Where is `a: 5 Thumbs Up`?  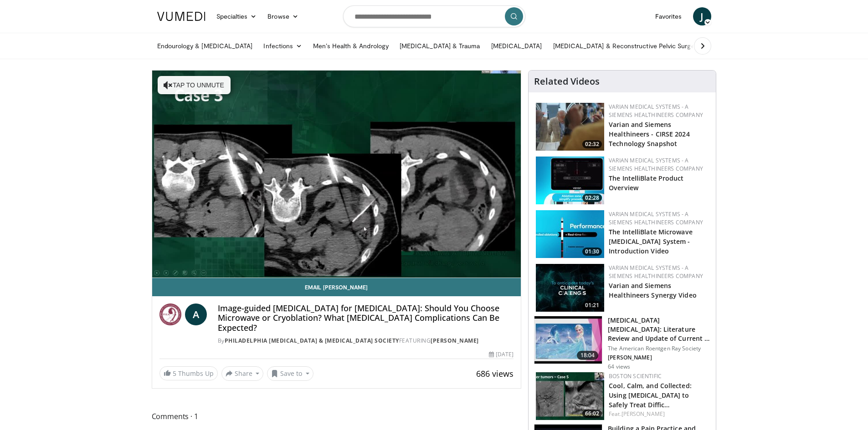 a: 5 Thumbs Up is located at coordinates (188, 373).